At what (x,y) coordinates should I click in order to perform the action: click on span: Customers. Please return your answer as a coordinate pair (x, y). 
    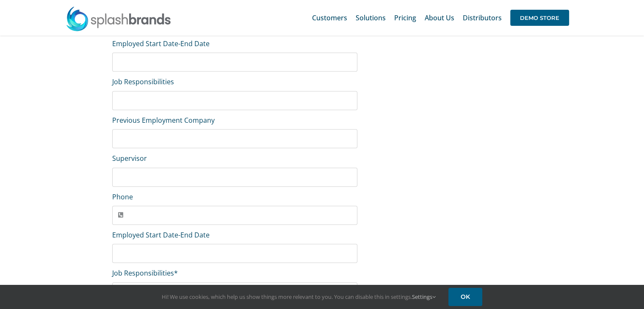
    Looking at the image, I should click on (329, 18).